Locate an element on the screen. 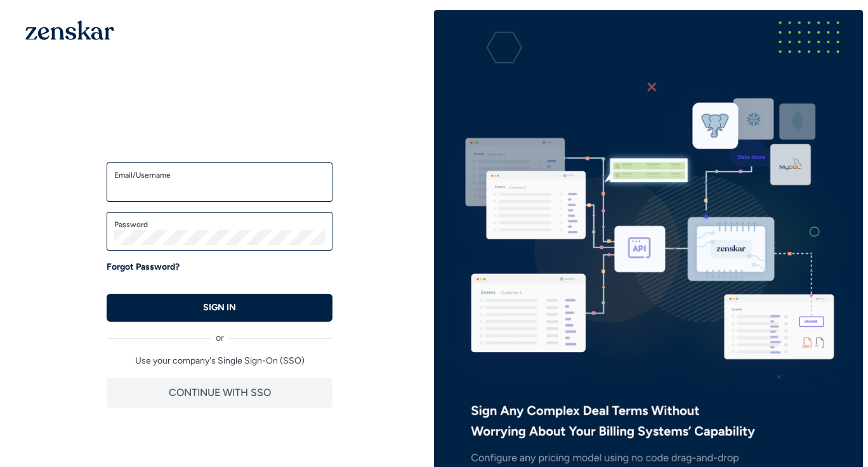 The width and height of the screenshot is (868, 467). p: Use your company's Single Sign-On (SSO) is located at coordinates (219, 361).